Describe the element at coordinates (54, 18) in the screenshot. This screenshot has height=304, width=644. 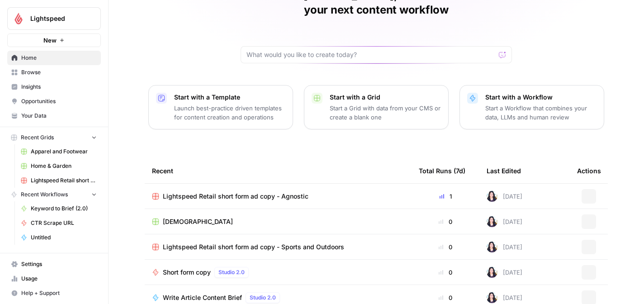
I see `button: Workspace: Lightspeed` at that location.